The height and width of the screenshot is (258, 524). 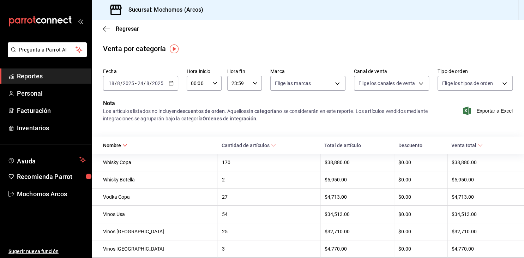 What do you see at coordinates (269, 232) in the screenshot?
I see `div: 25` at bounding box center [269, 232].